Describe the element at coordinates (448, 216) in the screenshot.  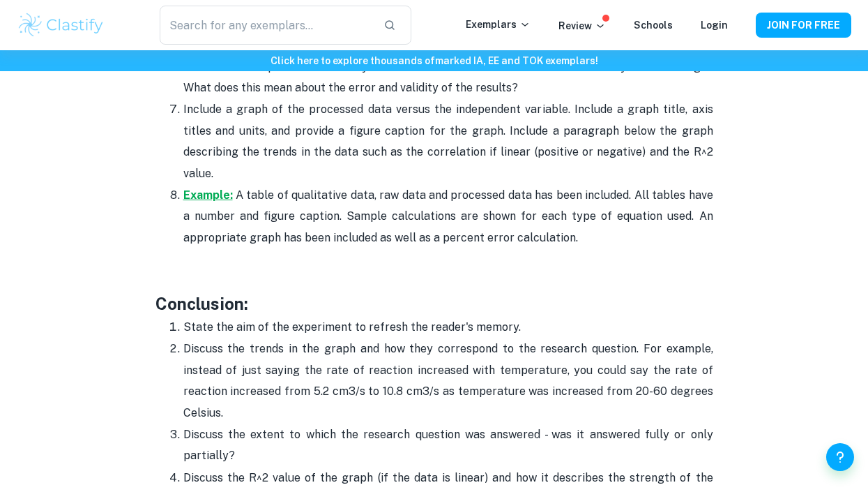
I see `p: A table of qualitative data, raw data and processed data has been included. All tables have a num...` at that location.